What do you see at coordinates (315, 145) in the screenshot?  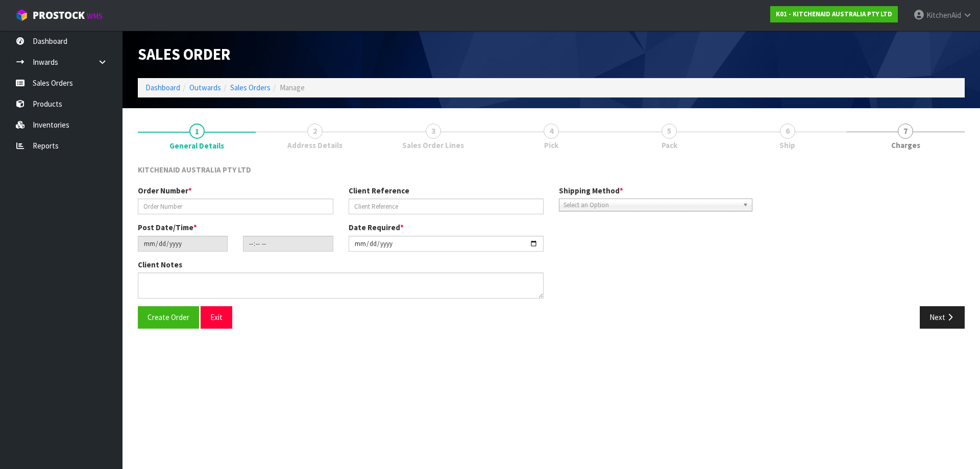 I see `span: Address Details` at bounding box center [315, 145].